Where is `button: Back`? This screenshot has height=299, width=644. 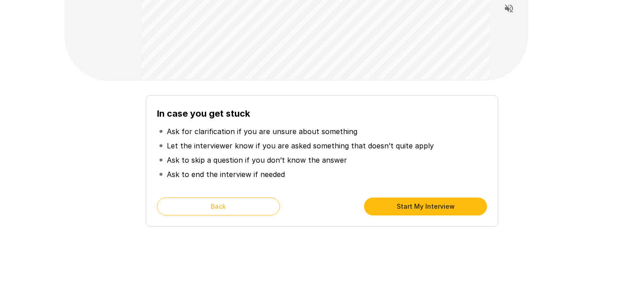 button: Back is located at coordinates (218, 207).